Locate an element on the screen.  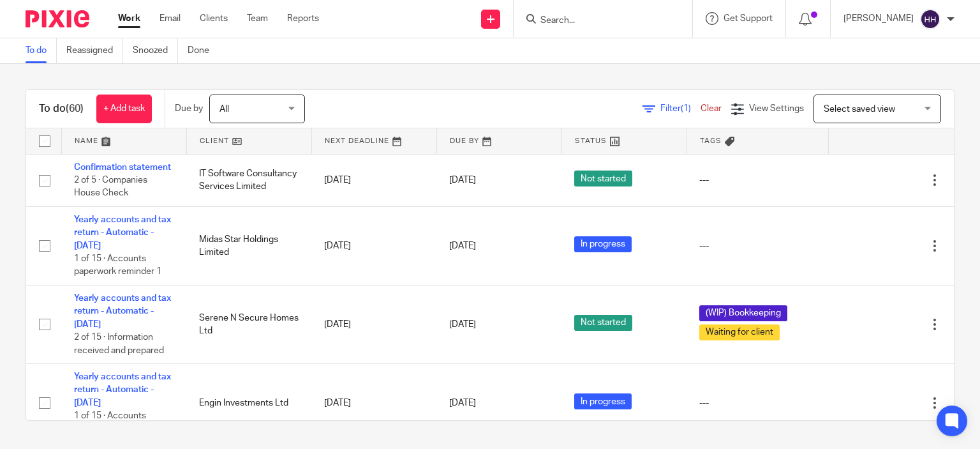
span: (1) is located at coordinates (686, 108).